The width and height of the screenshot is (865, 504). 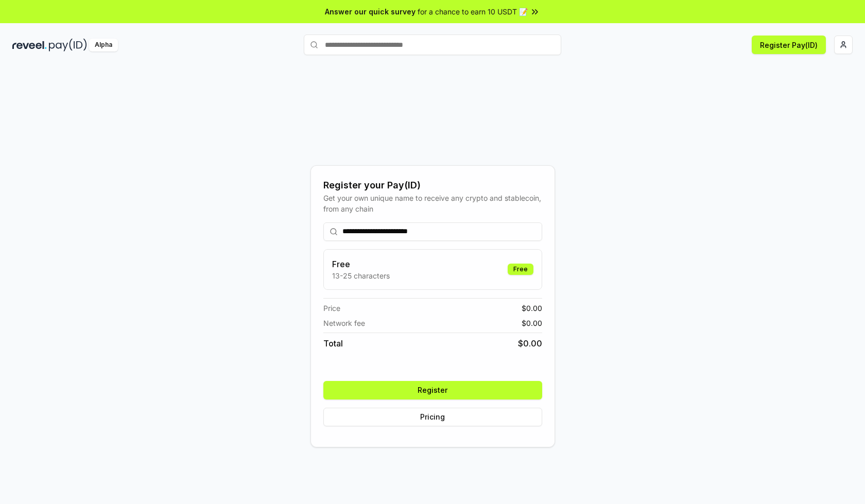 What do you see at coordinates (68, 45) in the screenshot?
I see `img: pay_id` at bounding box center [68, 45].